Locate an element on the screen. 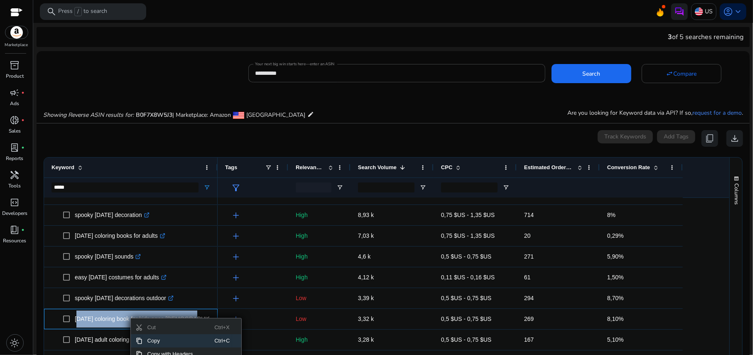  p: Are you looking for Keyword data via API? If so, . is located at coordinates (655, 113).